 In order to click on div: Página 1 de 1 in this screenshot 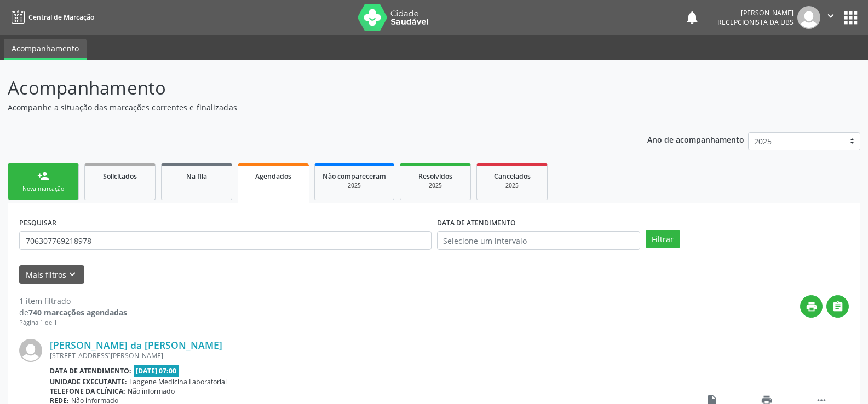, I will do `click(73, 323)`.